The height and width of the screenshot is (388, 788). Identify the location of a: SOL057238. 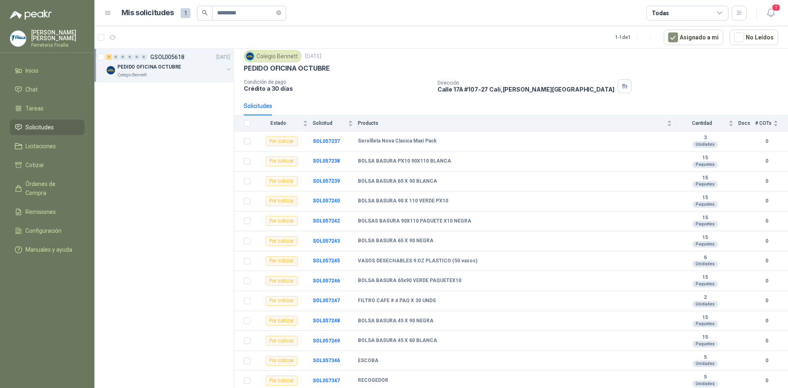
(326, 161).